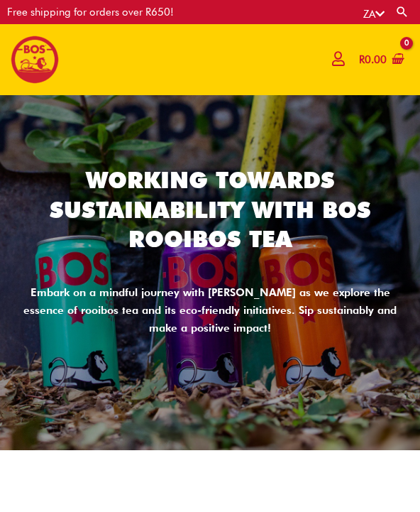  Describe the element at coordinates (35, 60) in the screenshot. I see `img: BOS logo finals-200px` at that location.